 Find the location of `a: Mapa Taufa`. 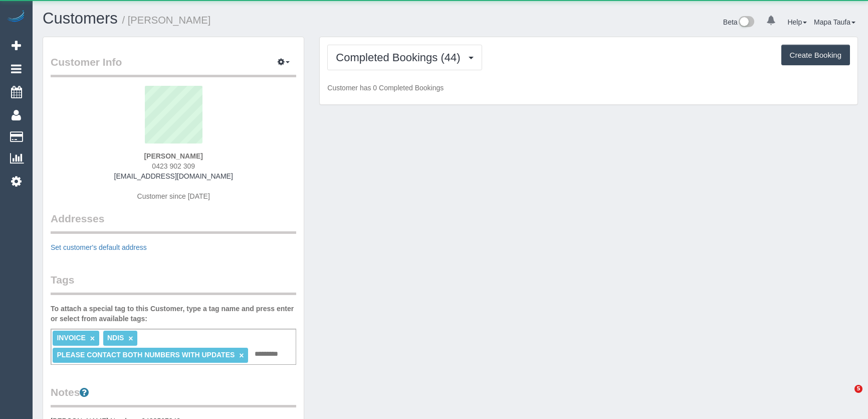

a: Mapa Taufa is located at coordinates (834, 22).